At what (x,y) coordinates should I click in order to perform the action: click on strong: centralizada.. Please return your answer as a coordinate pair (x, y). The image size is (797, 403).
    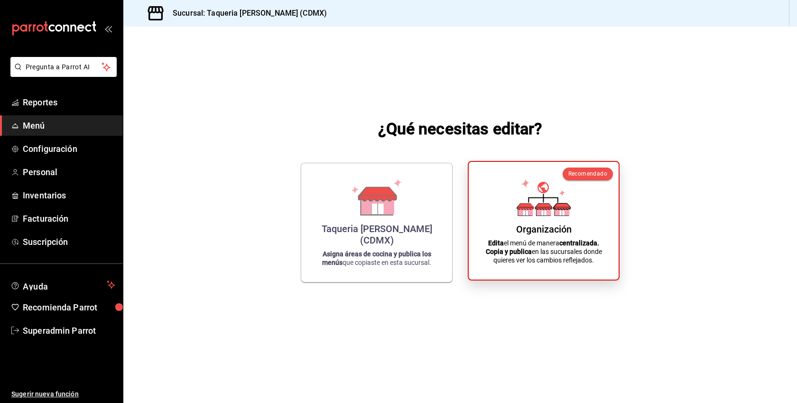
    Looking at the image, I should click on (579, 243).